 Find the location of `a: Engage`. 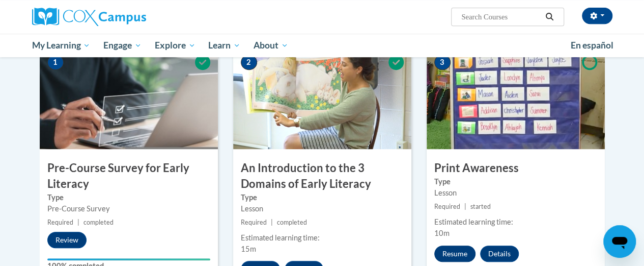

a: Engage is located at coordinates (122, 46).